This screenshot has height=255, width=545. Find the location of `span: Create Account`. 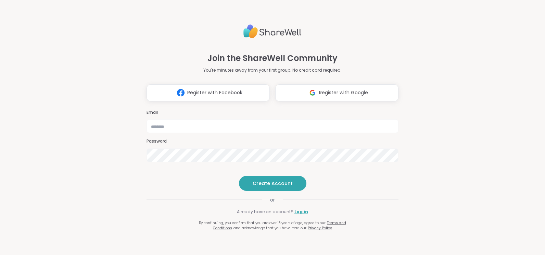

span: Create Account is located at coordinates (272, 183).